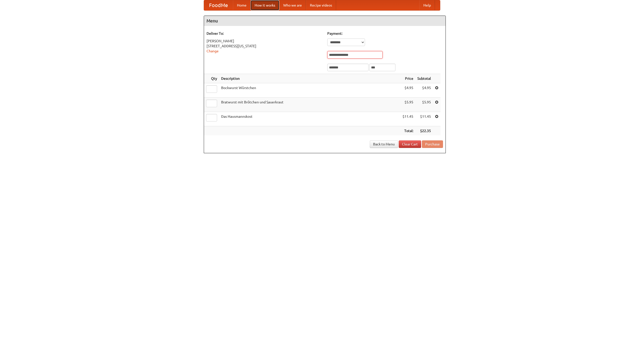 This screenshot has height=356, width=644. Describe the element at coordinates (424, 131) in the screenshot. I see `th: $22.35` at that location.